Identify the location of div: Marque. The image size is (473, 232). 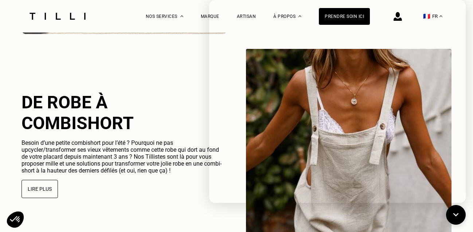
(210, 16).